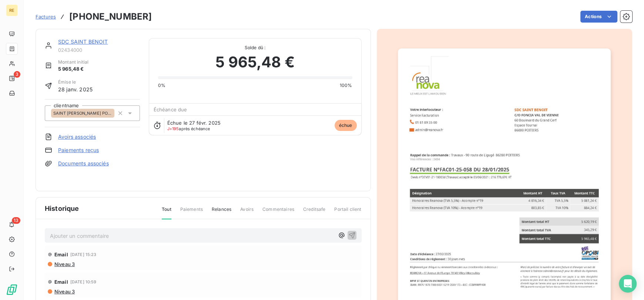  What do you see at coordinates (77, 137) in the screenshot?
I see `a: Avoirs associés` at bounding box center [77, 137].